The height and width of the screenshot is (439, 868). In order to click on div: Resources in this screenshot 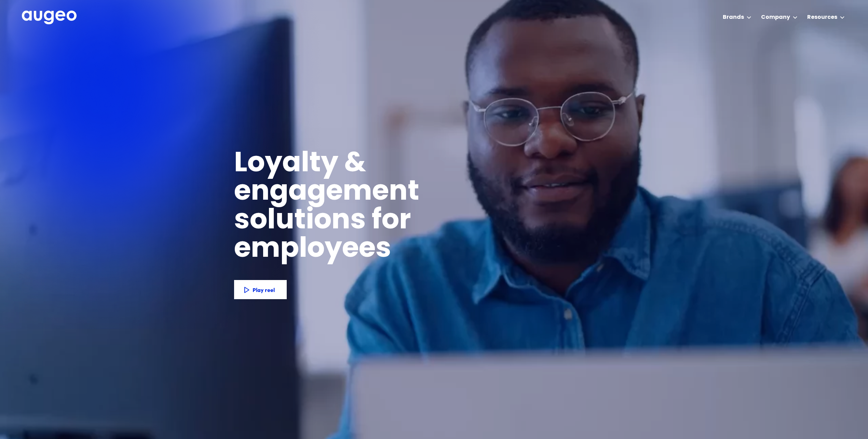, I will do `click(822, 17)`.